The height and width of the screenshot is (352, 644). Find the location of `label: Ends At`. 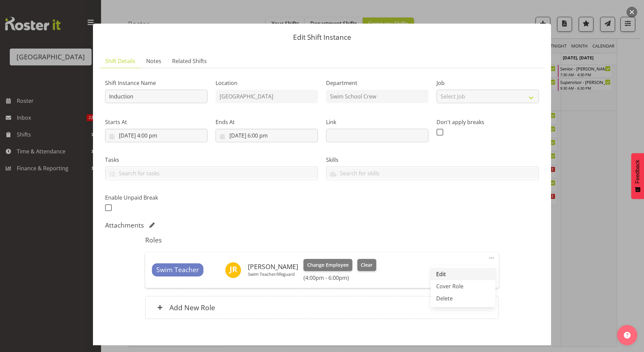

label: Ends At is located at coordinates (267, 122).